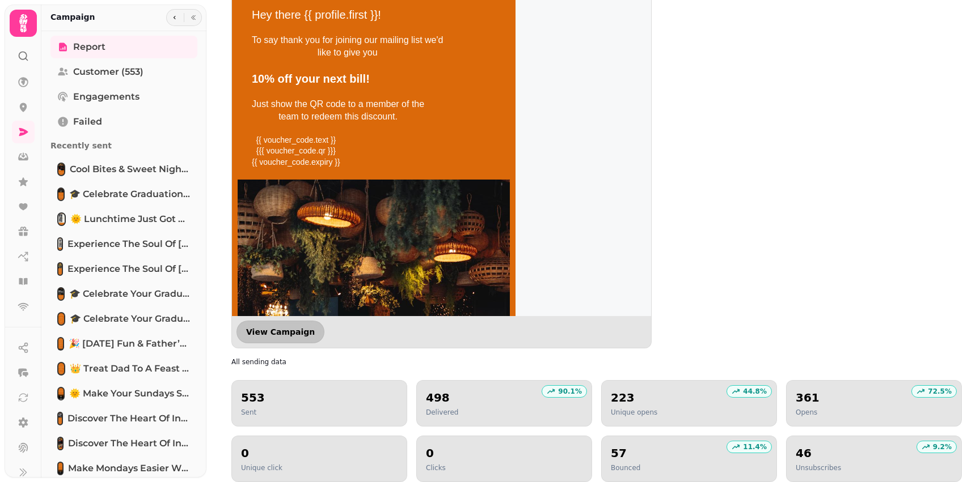  Describe the element at coordinates (755, 447) in the screenshot. I see `p: 11.4 %` at that location.